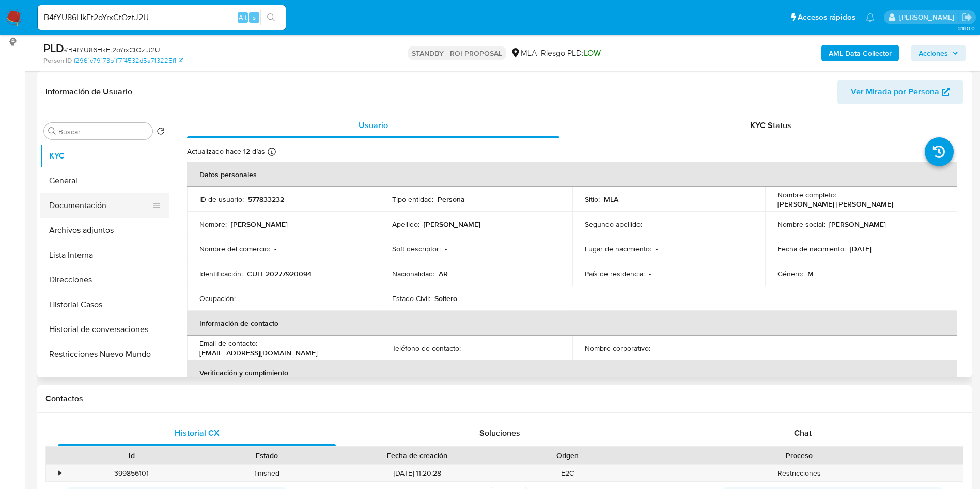  Describe the element at coordinates (592, 199) in the screenshot. I see `p: Sitio :` at that location.